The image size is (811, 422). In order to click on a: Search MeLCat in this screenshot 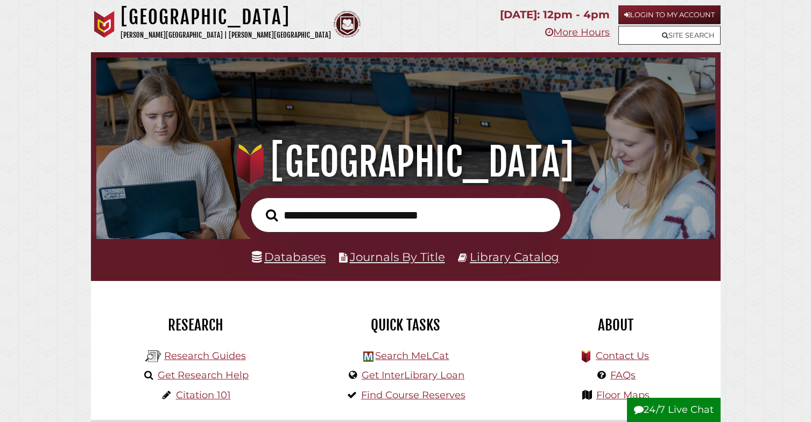, I will do `click(412, 356)`.